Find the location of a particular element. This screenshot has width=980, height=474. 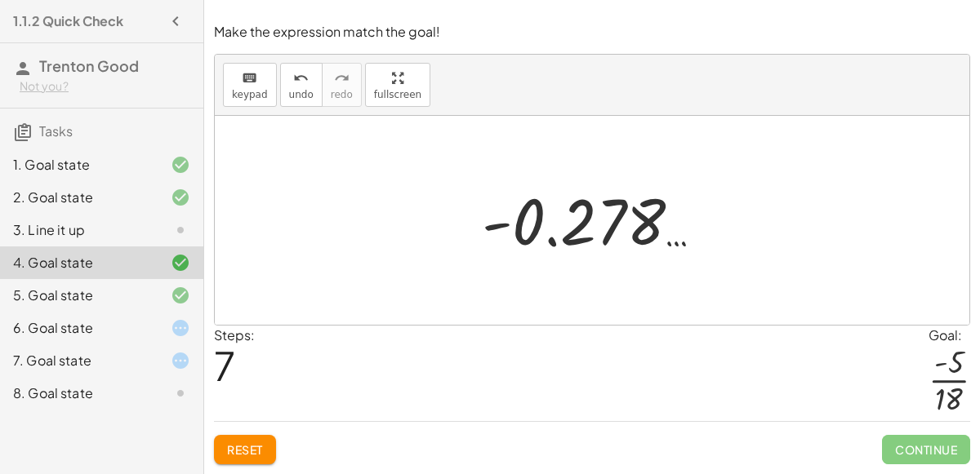

span: Trenton Good is located at coordinates (89, 66).